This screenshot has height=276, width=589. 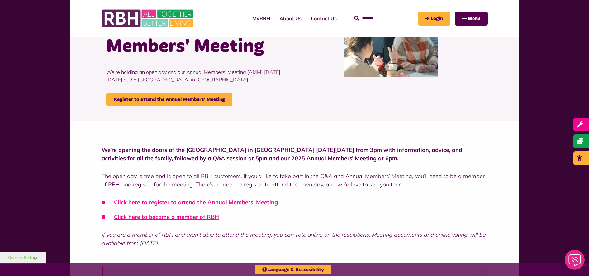 What do you see at coordinates (169, 99) in the screenshot?
I see `a: Register to attend the Annual Members' Meeting` at bounding box center [169, 99].